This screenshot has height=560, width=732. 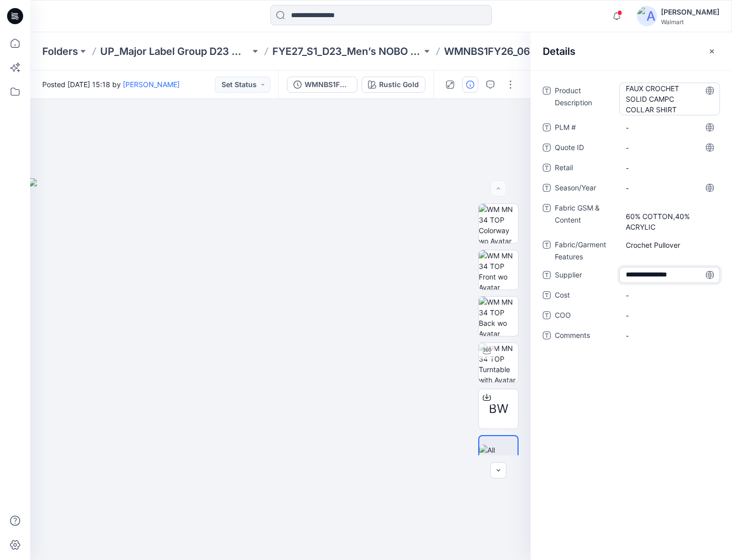 I want to click on span: Season/Year, so click(x=585, y=189).